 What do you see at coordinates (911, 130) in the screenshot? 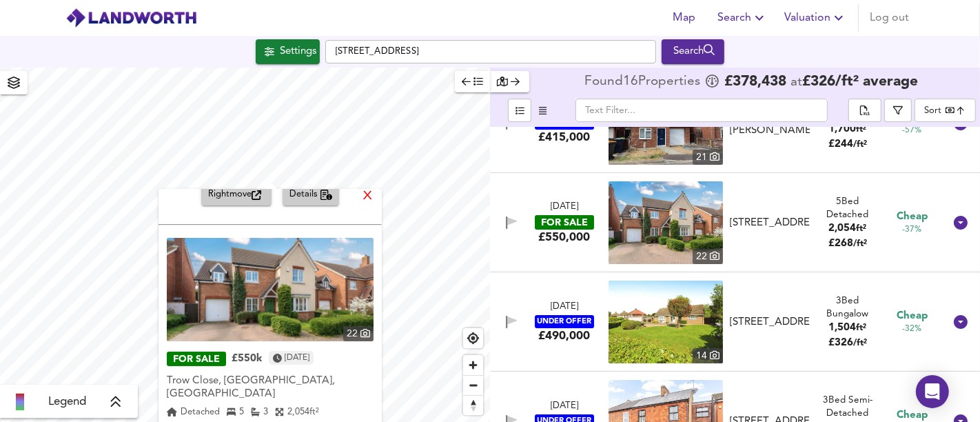
I see `span: -57%` at bounding box center [911, 130].